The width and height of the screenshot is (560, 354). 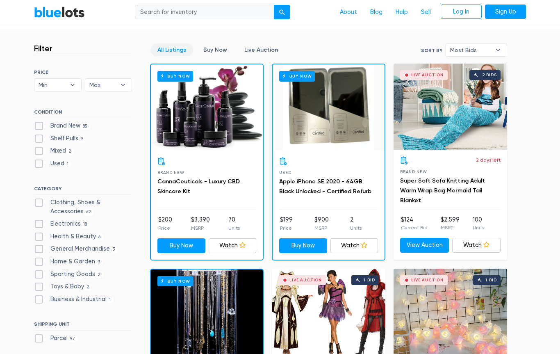 I want to click on a: View Auction, so click(x=424, y=245).